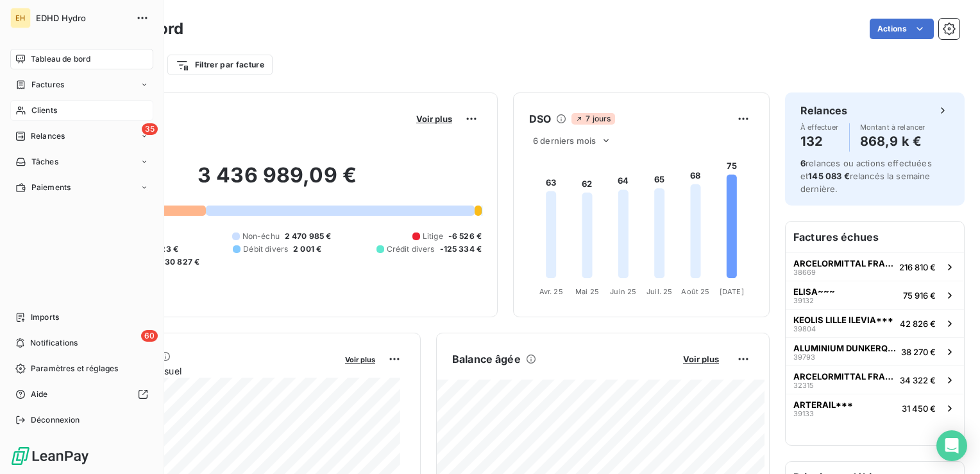 This screenshot has height=474, width=980. Describe the element at coordinates (952, 446) in the screenshot. I see `div: Open Intercom Messenger` at that location.